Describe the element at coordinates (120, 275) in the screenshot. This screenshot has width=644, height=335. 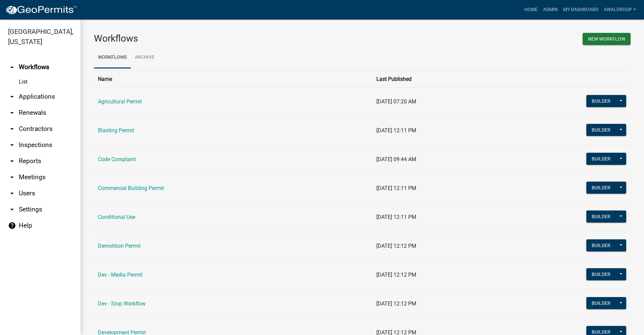
I see `a: Dev - Media Permit` at that location.